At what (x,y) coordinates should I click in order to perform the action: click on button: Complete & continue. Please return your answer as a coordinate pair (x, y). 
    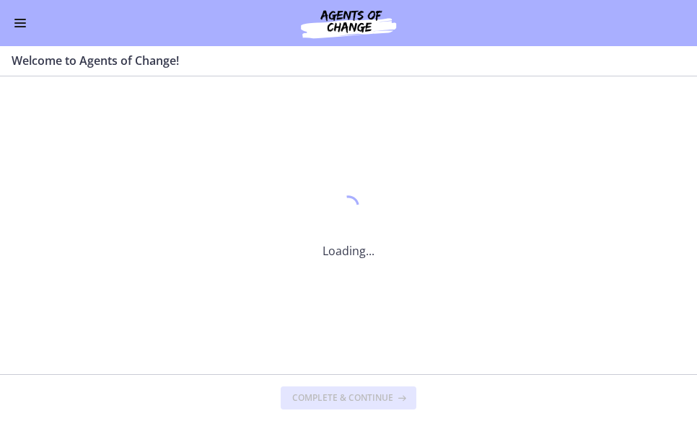
    Looking at the image, I should click on (348, 398).